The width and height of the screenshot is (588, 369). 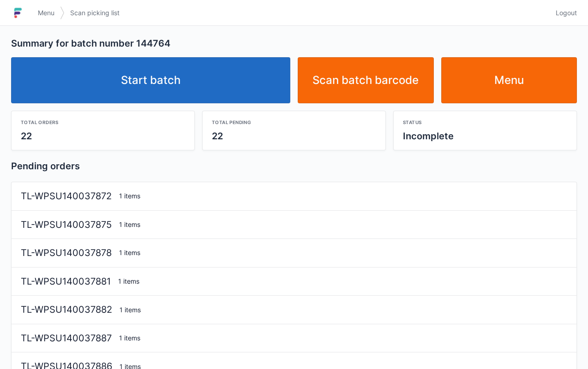 What do you see at coordinates (63, 13) in the screenshot?
I see `img: svg>` at bounding box center [63, 13].